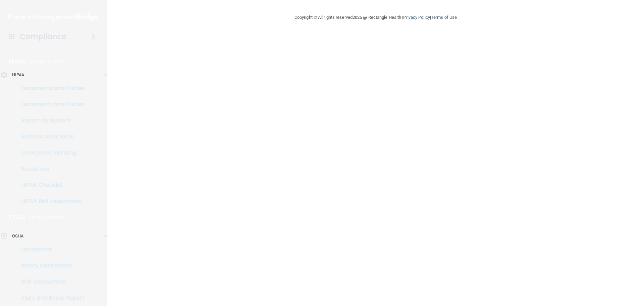 This screenshot has height=306, width=644. I want to click on p: Injury and Illness Report, so click(50, 298).